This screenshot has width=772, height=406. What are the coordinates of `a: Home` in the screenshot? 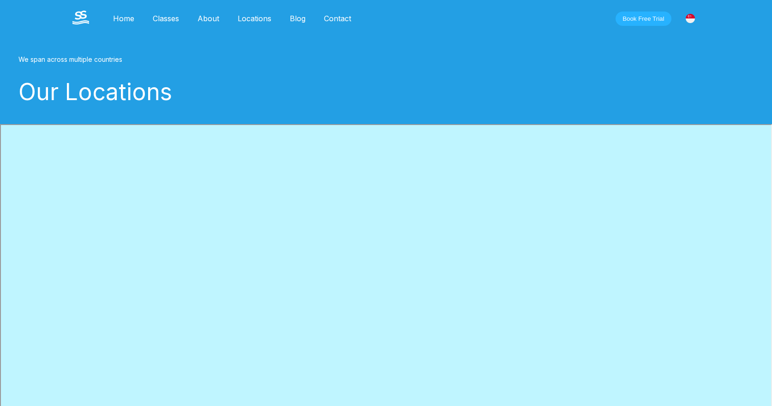 It's located at (124, 18).